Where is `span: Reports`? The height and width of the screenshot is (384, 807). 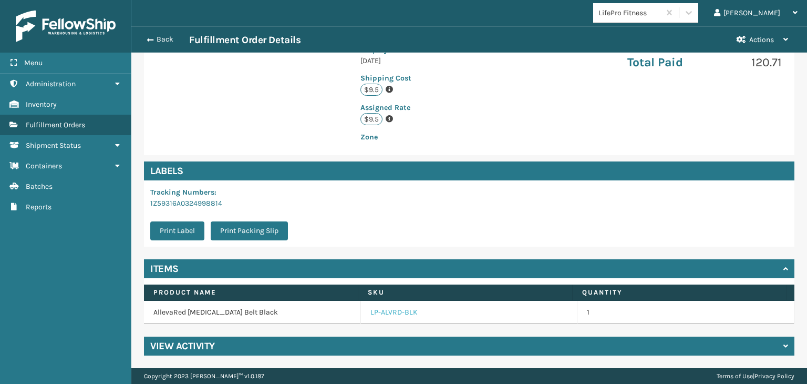 span: Reports is located at coordinates (38, 207).